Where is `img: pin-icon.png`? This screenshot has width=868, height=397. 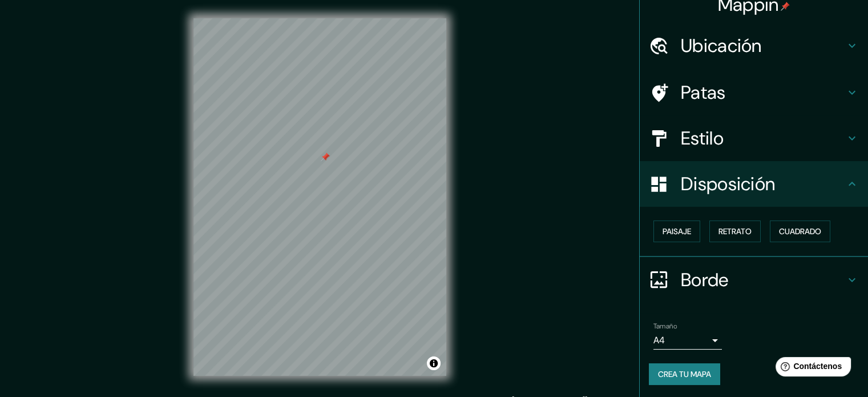
img: pin-icon.png is located at coordinates (786, 6).